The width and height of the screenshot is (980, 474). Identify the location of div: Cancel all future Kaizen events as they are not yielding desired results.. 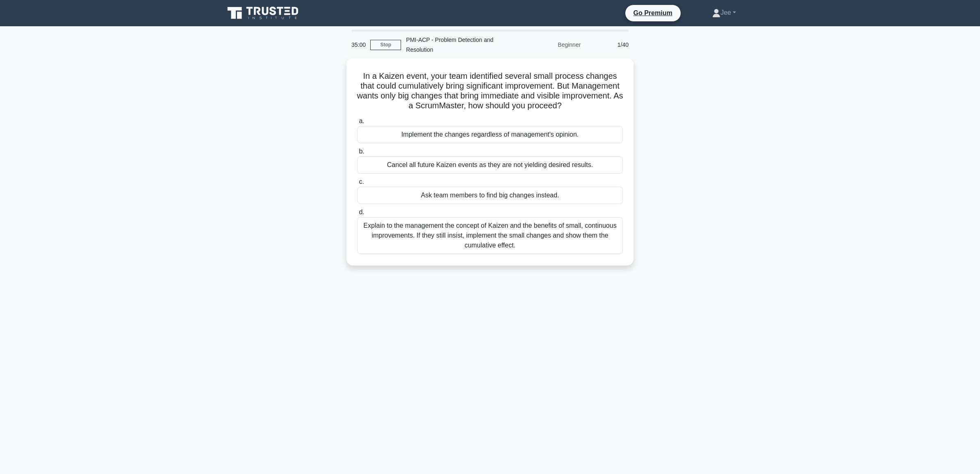
(490, 165).